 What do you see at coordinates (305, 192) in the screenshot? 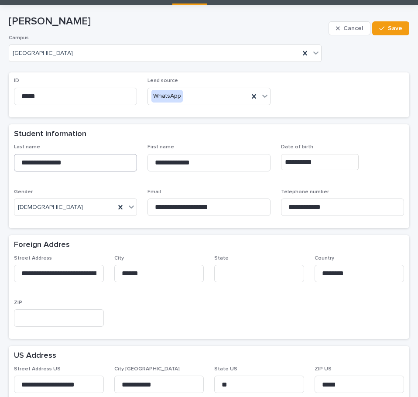
I see `span: Telephone number` at bounding box center [305, 192].